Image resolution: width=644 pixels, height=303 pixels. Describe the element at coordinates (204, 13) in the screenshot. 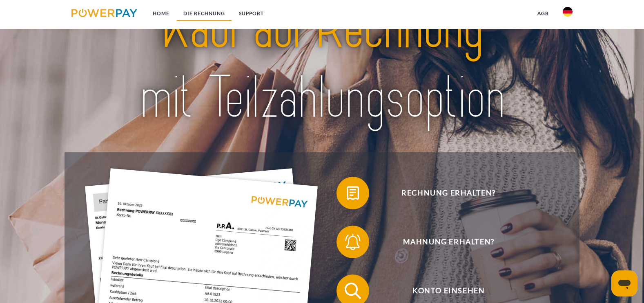

I see `a: DIE RECHNUNG` at that location.